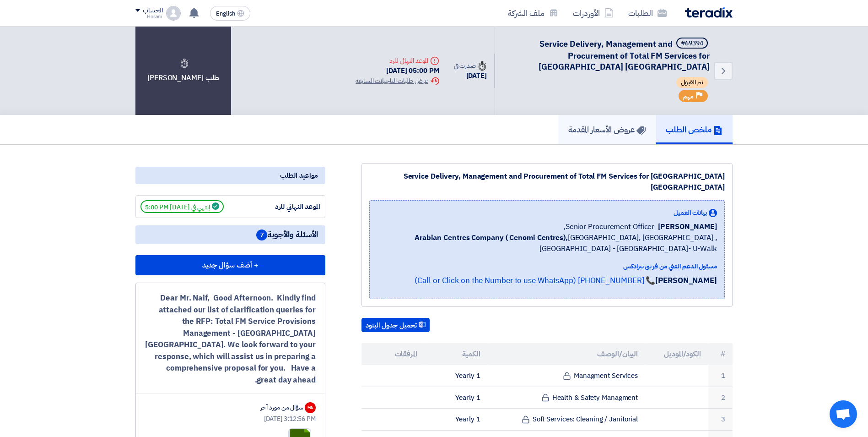 The width and height of the screenshot is (868, 437). Describe the element at coordinates (567, 375) in the screenshot. I see `td: Managment Services` at that location.